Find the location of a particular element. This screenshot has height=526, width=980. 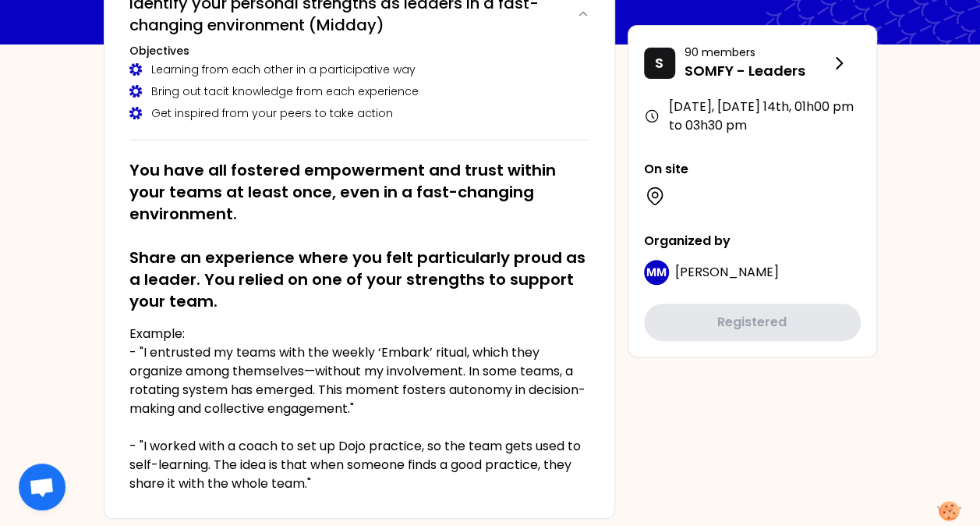

h3: Objectives is located at coordinates (359, 50).